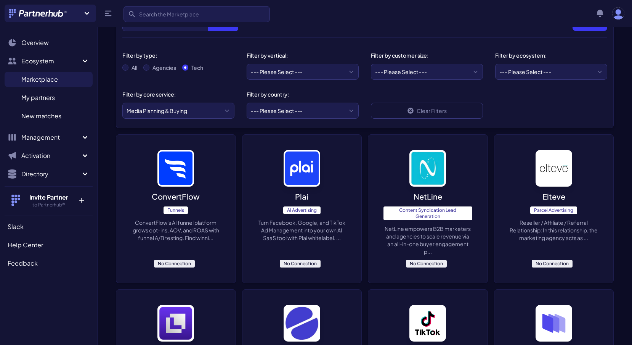 The height and width of the screenshot is (345, 632). What do you see at coordinates (176, 196) in the screenshot?
I see `p: ConvertFlow` at bounding box center [176, 196].